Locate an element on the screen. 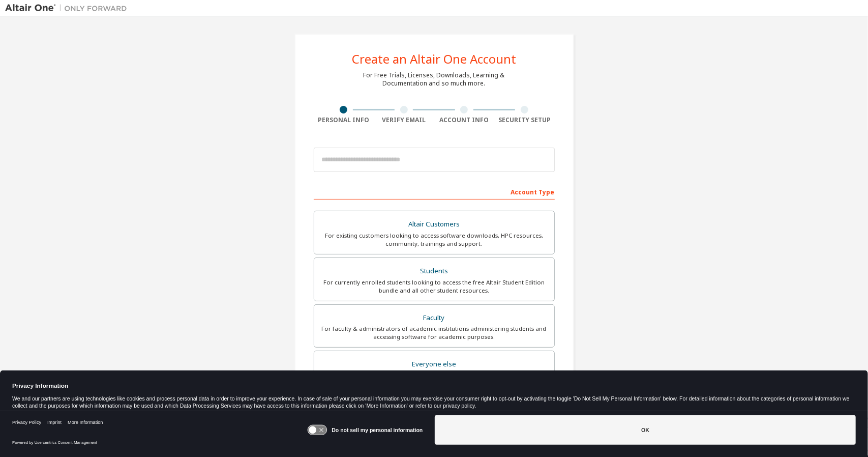  div: Account Info is located at coordinates (464, 120).